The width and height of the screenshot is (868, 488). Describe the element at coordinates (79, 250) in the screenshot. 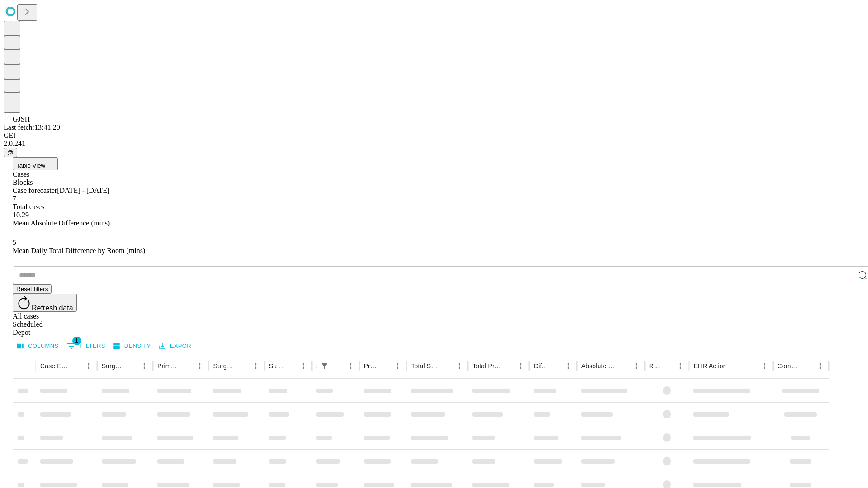

I see `span: Mean Daily Total Difference by Room (mins)` at that location.